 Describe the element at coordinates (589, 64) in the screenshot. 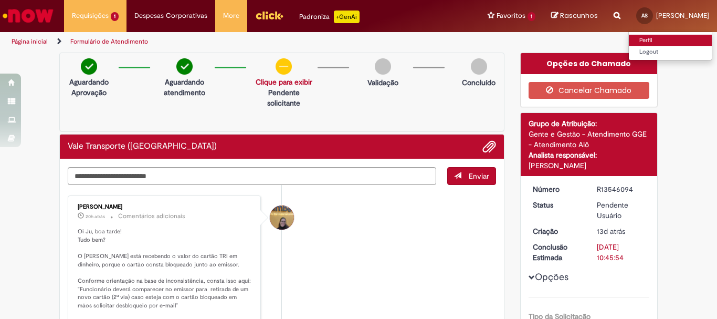

I see `div: Opções do Chamado` at that location.